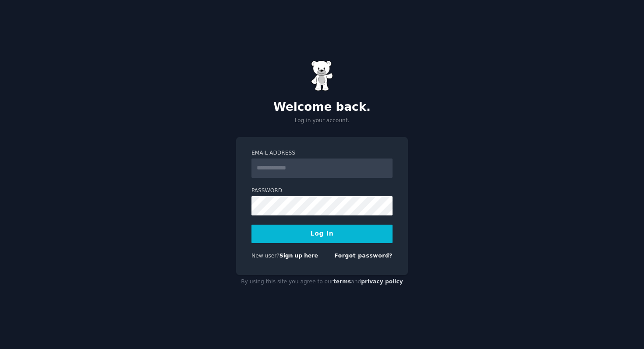 Image resolution: width=644 pixels, height=349 pixels. I want to click on h2: Welcome back., so click(322, 107).